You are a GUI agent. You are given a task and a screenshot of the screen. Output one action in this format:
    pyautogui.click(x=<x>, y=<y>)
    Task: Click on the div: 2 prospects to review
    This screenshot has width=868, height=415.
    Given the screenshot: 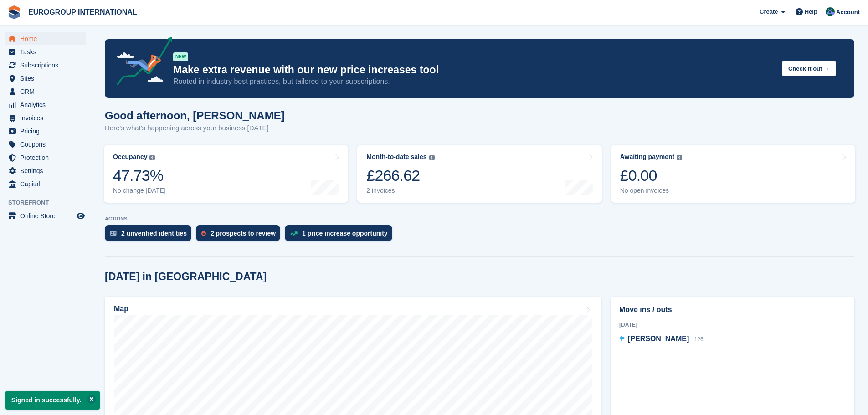 What is the action you would take?
    pyautogui.click(x=243, y=233)
    